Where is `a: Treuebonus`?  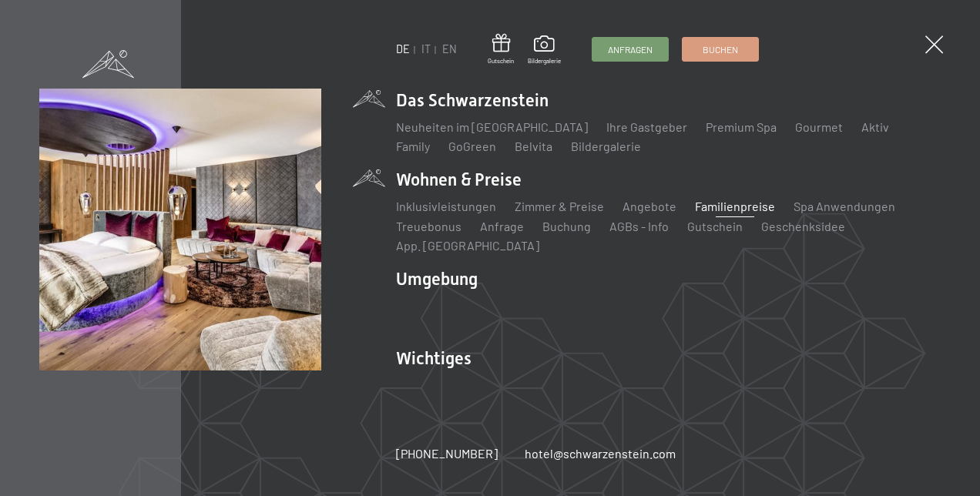
a: Treuebonus is located at coordinates (429, 226).